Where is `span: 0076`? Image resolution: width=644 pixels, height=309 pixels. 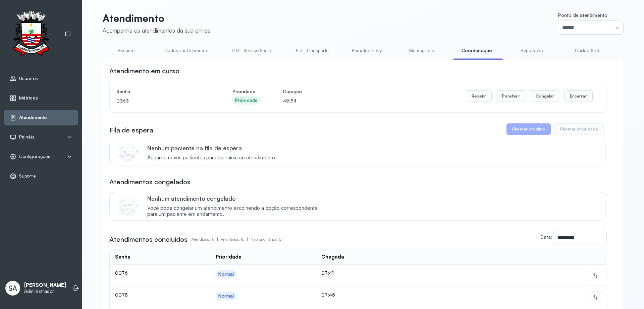 span: 0076 is located at coordinates (121, 272).